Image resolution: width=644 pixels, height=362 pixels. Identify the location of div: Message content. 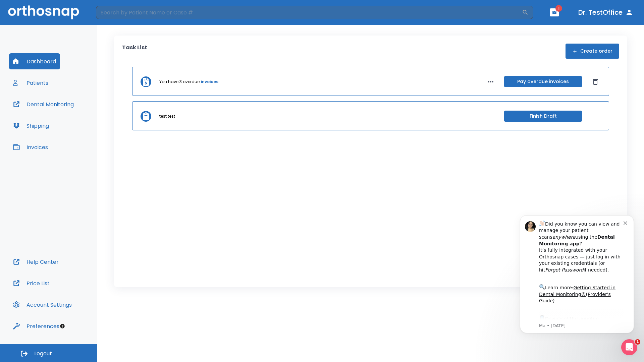
(72, 65).